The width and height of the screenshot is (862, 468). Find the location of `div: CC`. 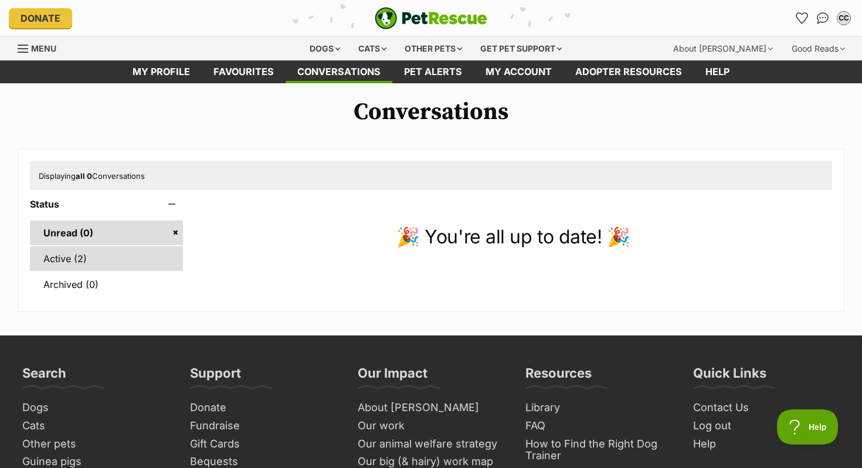

div: CC is located at coordinates (844, 18).